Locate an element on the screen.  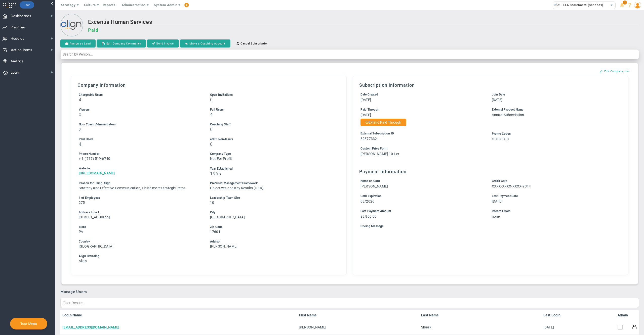
div: Pricing Message is located at coordinates (487, 226).